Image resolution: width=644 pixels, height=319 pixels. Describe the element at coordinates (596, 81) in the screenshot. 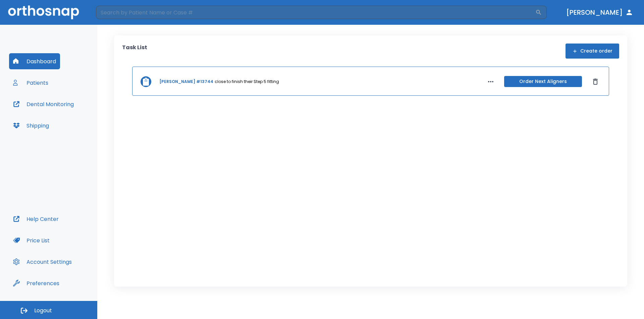

I see `button: Dismiss` at that location.